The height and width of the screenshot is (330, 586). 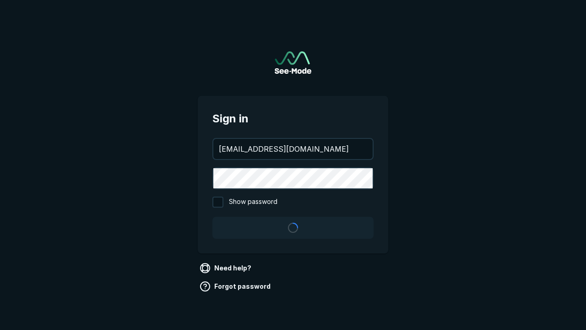 What do you see at coordinates (236, 286) in the screenshot?
I see `a: Forgot password` at bounding box center [236, 286].